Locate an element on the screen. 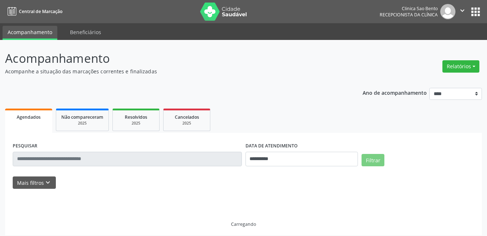 The image size is (487, 236). div: Clinica Sao Bento is located at coordinates (409, 8).